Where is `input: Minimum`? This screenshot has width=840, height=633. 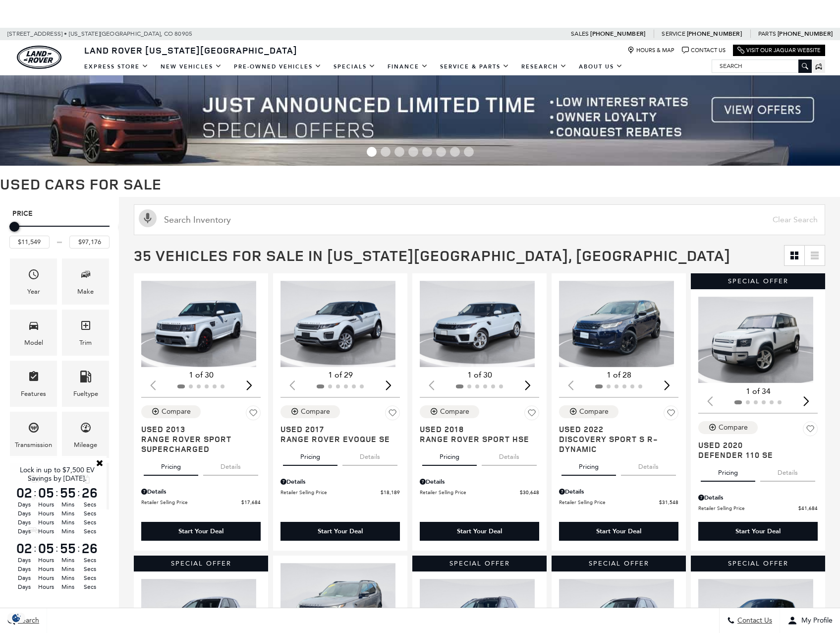 input: Minimum is located at coordinates (29, 242).